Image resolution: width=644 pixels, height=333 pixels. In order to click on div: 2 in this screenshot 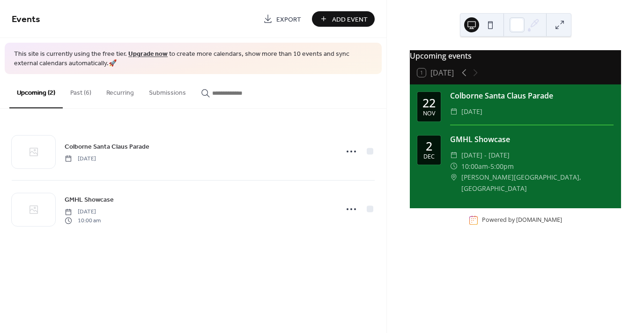, I will do `click(429, 146)`.